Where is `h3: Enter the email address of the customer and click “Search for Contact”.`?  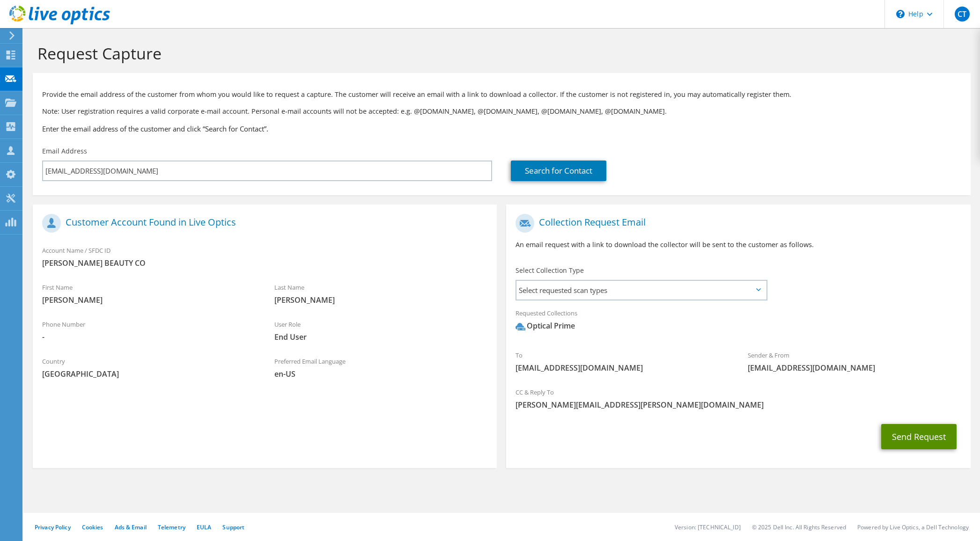
h3: Enter the email address of the customer and click “Search for Contact”. is located at coordinates (501, 129).